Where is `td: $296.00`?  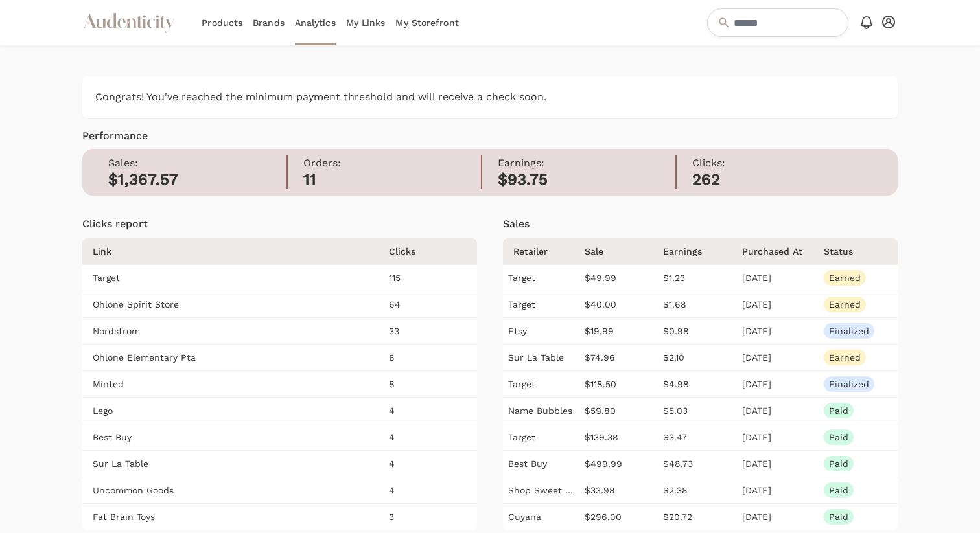 td: $296.00 is located at coordinates (622, 517).